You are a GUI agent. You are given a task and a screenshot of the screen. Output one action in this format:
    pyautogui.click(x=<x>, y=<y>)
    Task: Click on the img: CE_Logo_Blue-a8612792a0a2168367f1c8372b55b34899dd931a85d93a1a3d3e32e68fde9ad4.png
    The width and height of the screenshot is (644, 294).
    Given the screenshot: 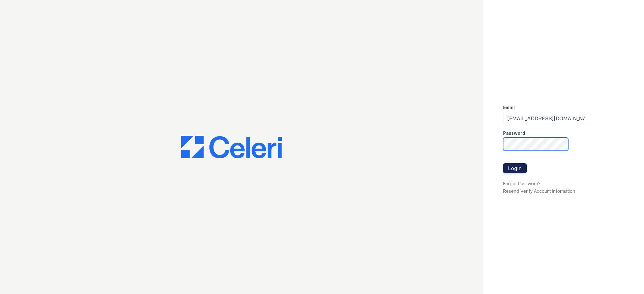 What is the action you would take?
    pyautogui.click(x=231, y=147)
    